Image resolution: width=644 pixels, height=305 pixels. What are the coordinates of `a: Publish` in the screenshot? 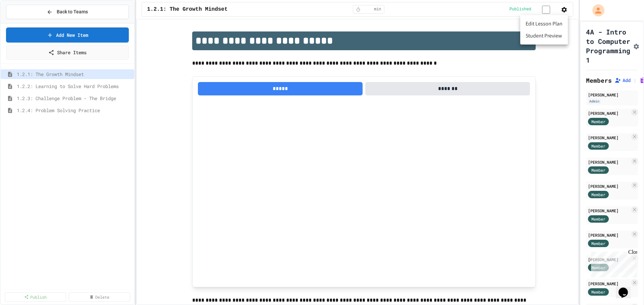 It's located at (35, 297).